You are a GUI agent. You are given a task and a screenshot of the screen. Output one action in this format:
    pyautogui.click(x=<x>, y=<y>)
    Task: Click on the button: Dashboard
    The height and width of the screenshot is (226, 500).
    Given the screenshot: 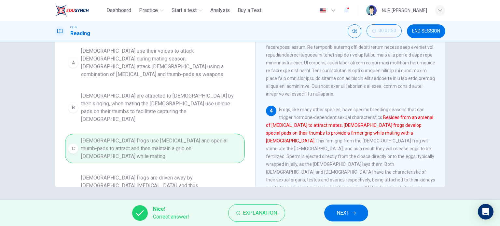 What is the action you would take?
    pyautogui.click(x=119, y=10)
    